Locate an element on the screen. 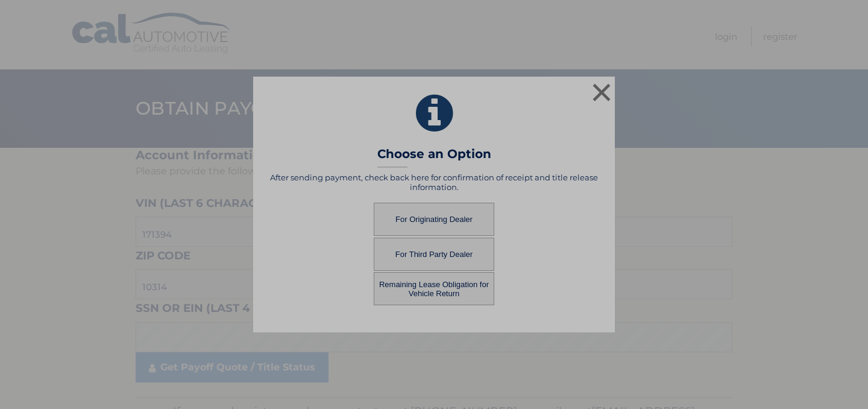 The width and height of the screenshot is (868, 409). h3: Choose an Option is located at coordinates (434, 157).